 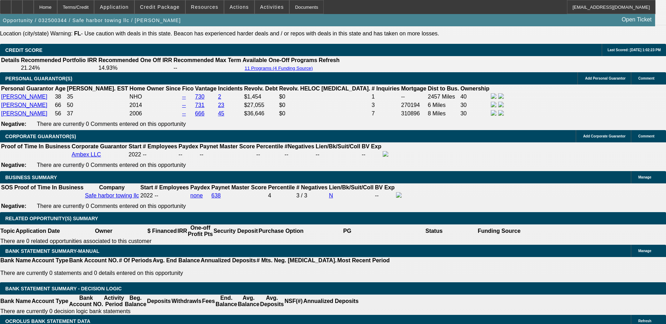 What do you see at coordinates (294, 302) in the screenshot?
I see `th: NSF(#)` at bounding box center [294, 302].